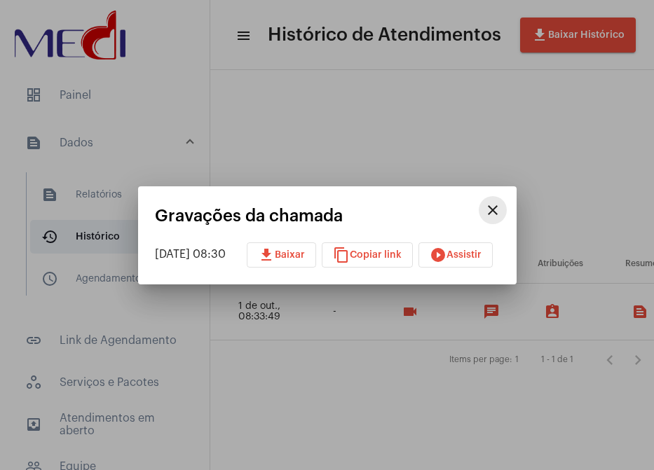 The width and height of the screenshot is (654, 470). I want to click on span: Copiar link, so click(367, 255).